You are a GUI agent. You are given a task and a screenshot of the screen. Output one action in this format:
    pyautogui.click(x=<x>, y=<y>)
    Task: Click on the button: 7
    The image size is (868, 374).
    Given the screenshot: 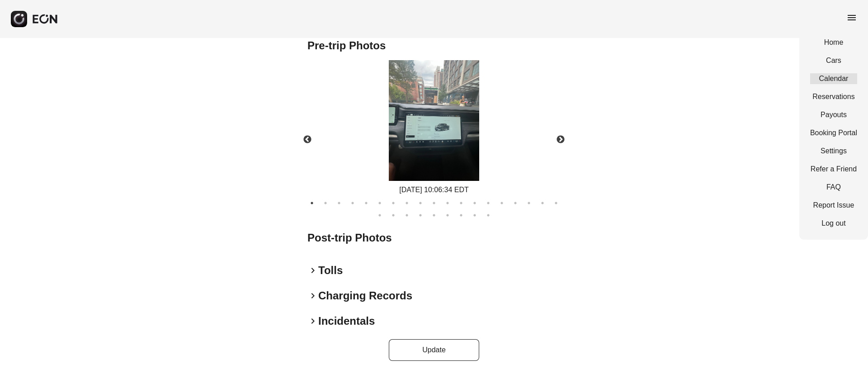 What is the action you would take?
    pyautogui.click(x=393, y=203)
    